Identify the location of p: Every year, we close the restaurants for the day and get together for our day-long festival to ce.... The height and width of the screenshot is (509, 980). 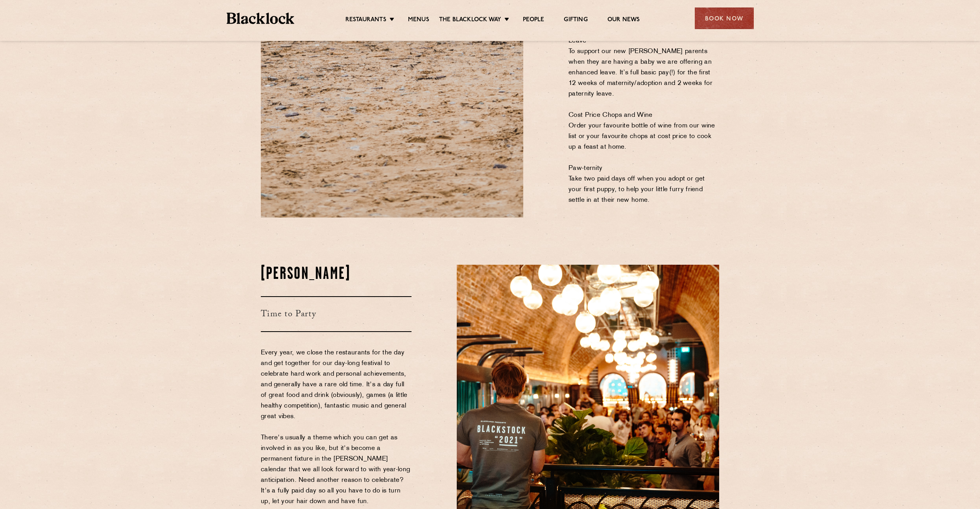
(336, 427).